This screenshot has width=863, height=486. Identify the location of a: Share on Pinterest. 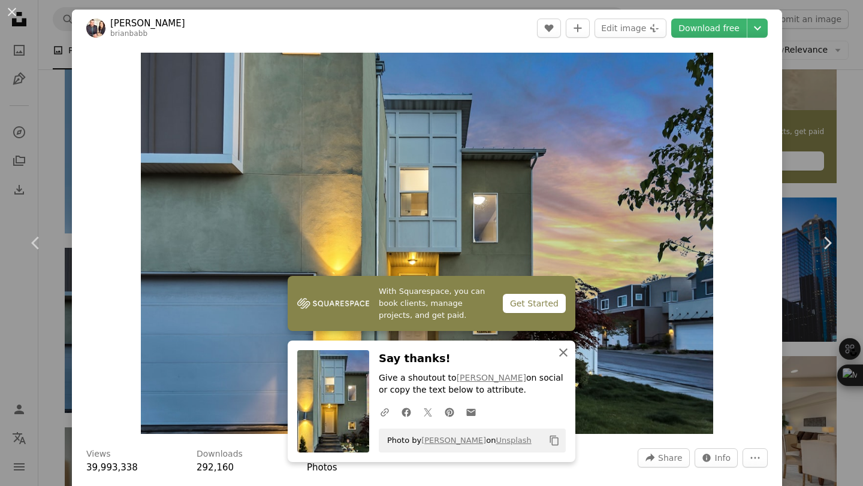
(449, 412).